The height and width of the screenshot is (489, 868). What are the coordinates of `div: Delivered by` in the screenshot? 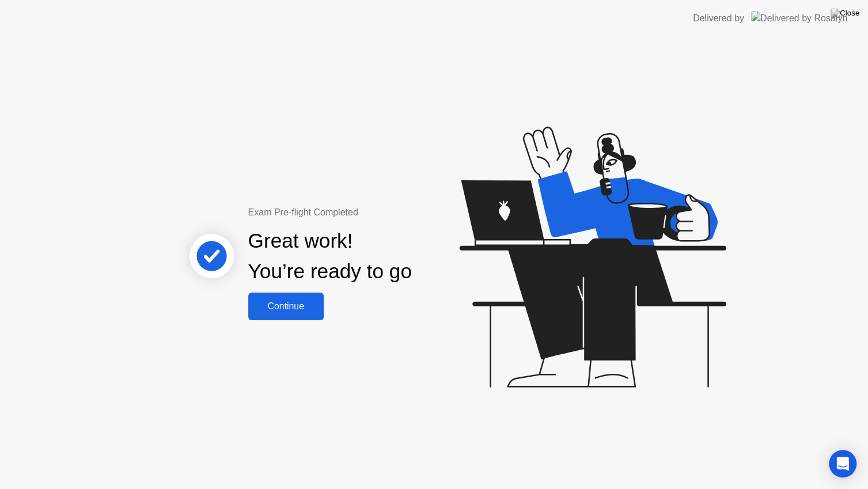 It's located at (718, 18).